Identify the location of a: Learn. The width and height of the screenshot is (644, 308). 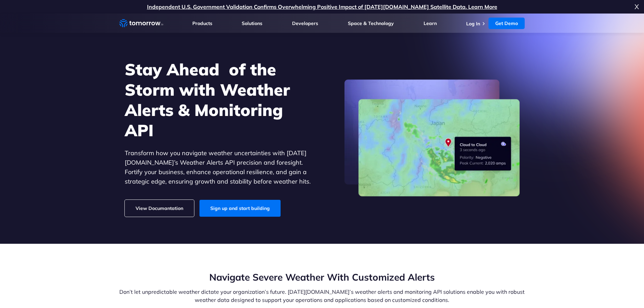
(430, 23).